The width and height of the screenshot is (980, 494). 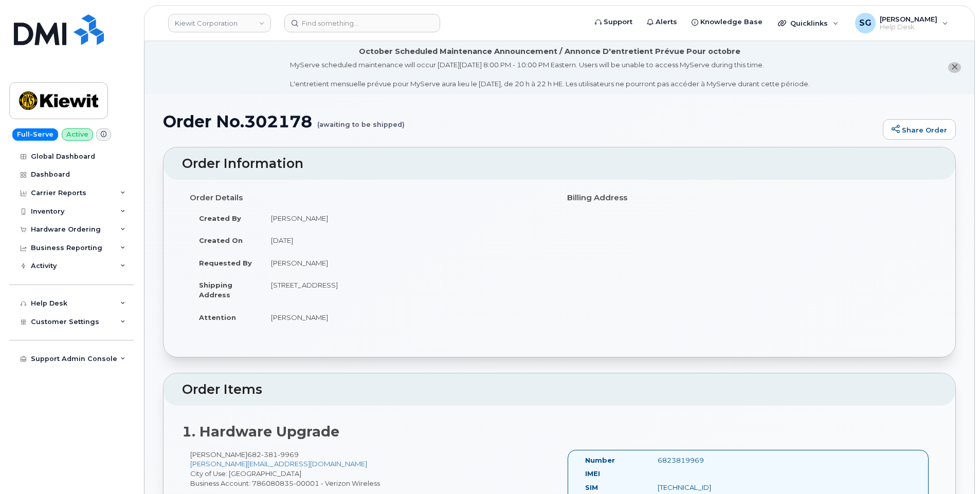 What do you see at coordinates (600, 460) in the screenshot?
I see `label: Number` at bounding box center [600, 460].